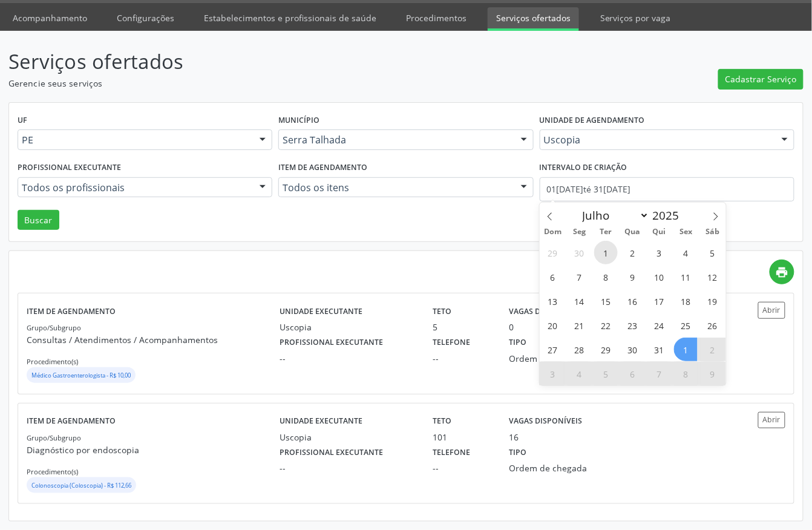 The height and width of the screenshot is (530, 812). I want to click on span: Sáb, so click(713, 231).